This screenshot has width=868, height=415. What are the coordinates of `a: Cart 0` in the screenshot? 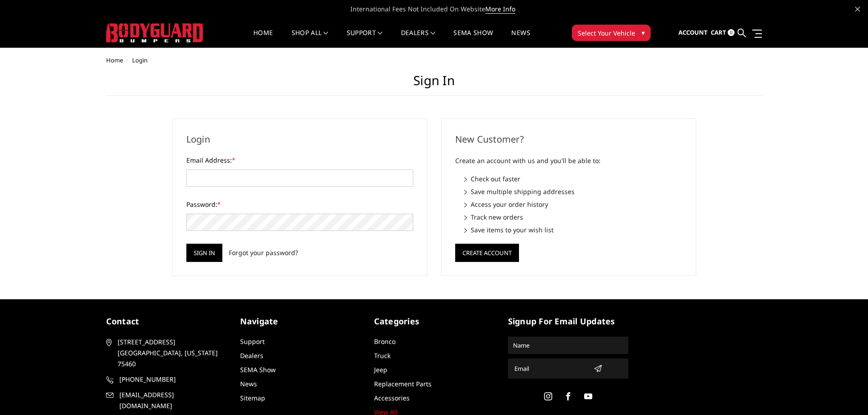 It's located at (723, 32).